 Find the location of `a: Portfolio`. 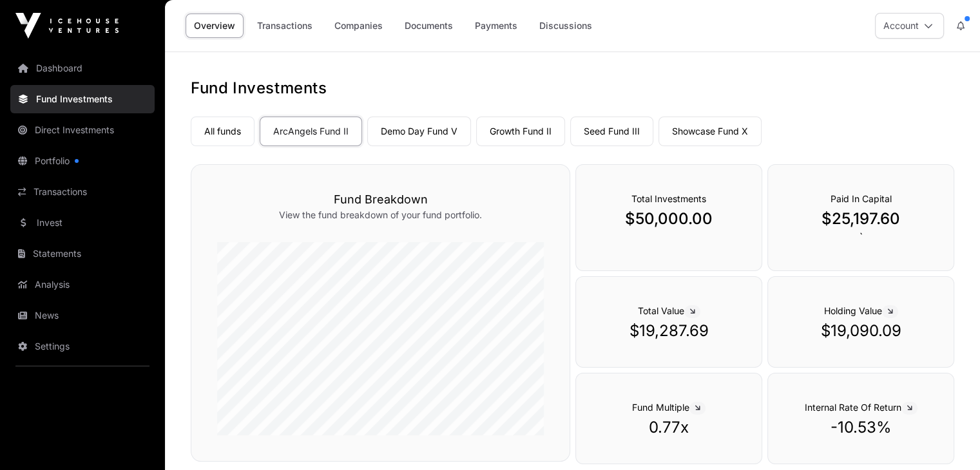

a: Portfolio is located at coordinates (82, 161).